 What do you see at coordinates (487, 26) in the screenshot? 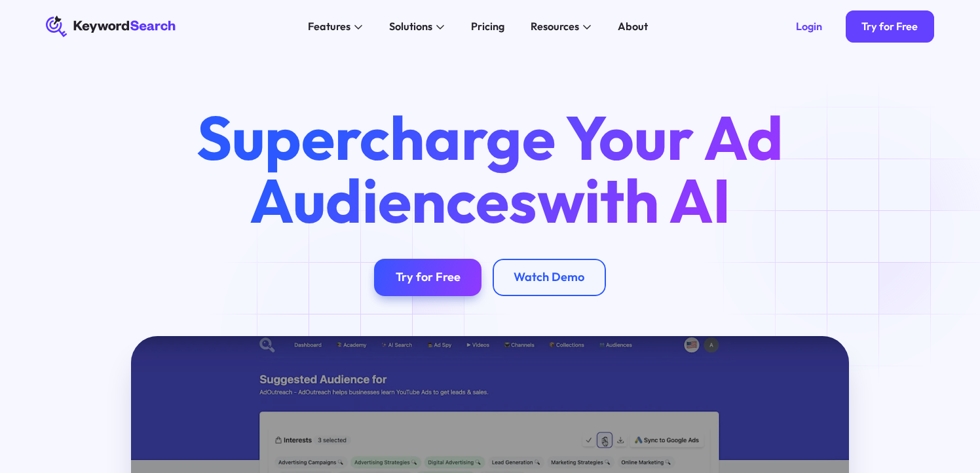
I see `a: Pricing` at bounding box center [487, 26].